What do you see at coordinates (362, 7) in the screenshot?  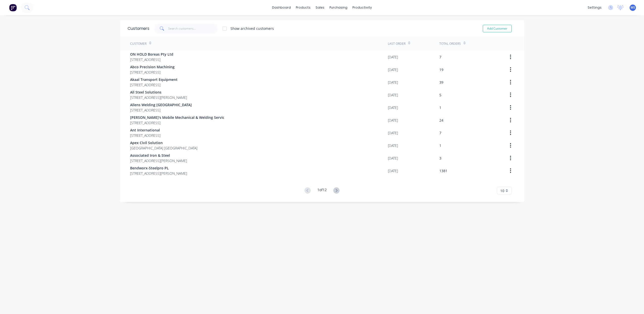 I see `div: productivity` at bounding box center [362, 7].